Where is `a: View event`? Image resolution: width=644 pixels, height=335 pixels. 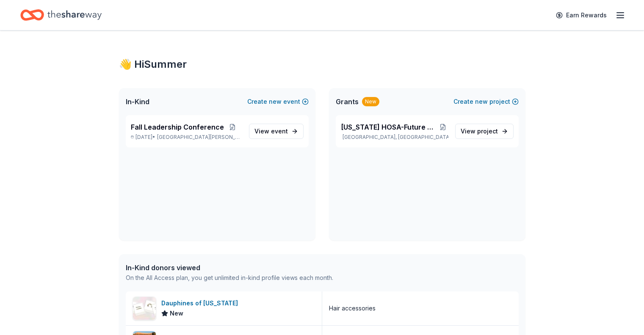 a: View event is located at coordinates (276, 131).